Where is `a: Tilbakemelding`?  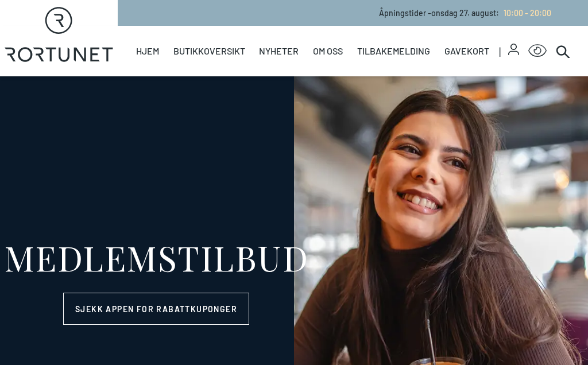
a: Tilbakemelding is located at coordinates (393, 51).